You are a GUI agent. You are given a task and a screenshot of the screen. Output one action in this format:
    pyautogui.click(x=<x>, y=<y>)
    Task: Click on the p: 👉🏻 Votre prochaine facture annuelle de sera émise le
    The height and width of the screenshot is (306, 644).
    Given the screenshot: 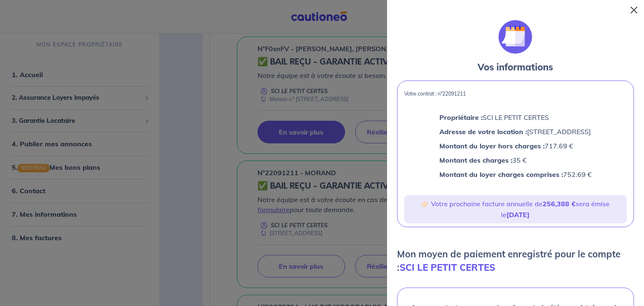 What is the action you would take?
    pyautogui.click(x=515, y=209)
    